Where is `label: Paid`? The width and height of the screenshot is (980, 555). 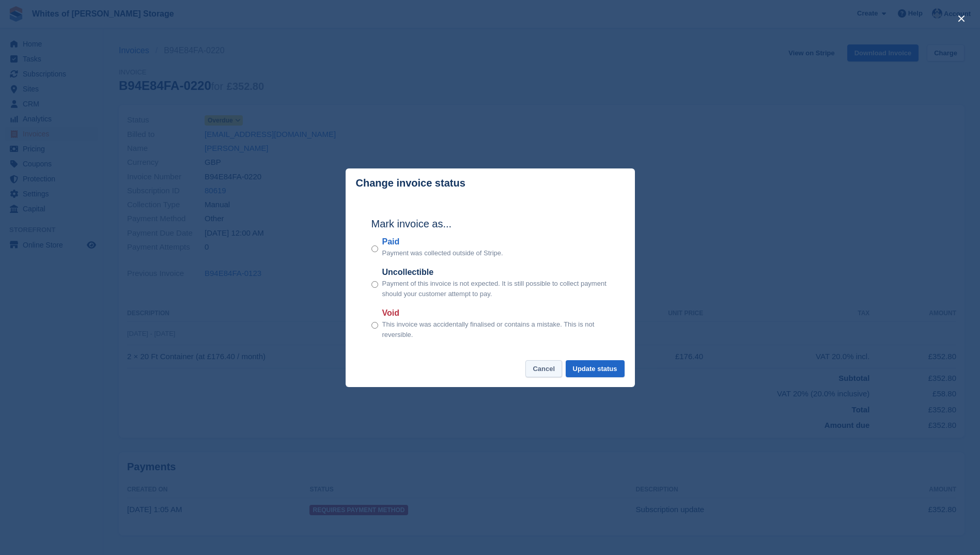 label: Paid is located at coordinates (443, 242).